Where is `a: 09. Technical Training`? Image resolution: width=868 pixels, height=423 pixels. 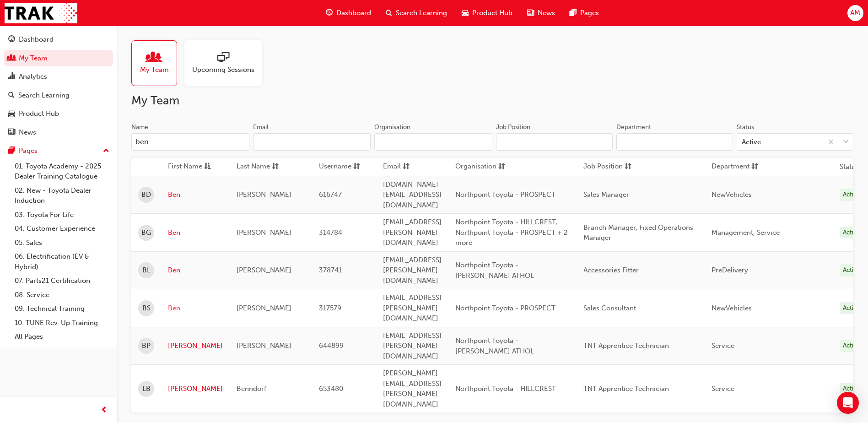
a: 09. Technical Training is located at coordinates (61, 308).